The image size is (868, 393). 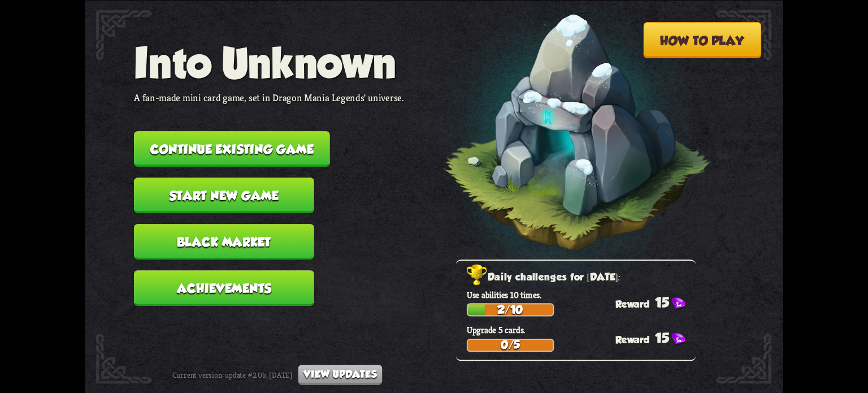 What do you see at coordinates (340, 375) in the screenshot?
I see `button: View updates` at bounding box center [340, 375].